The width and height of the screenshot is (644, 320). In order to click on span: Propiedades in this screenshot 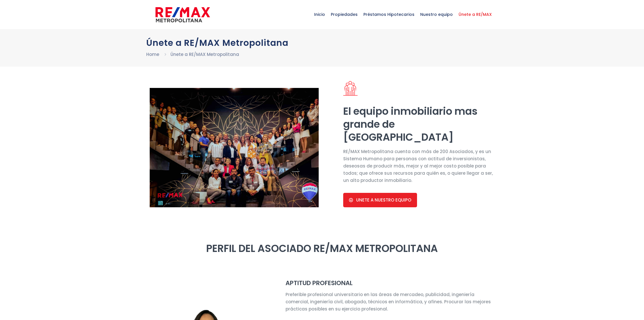, I will do `click(344, 15)`.